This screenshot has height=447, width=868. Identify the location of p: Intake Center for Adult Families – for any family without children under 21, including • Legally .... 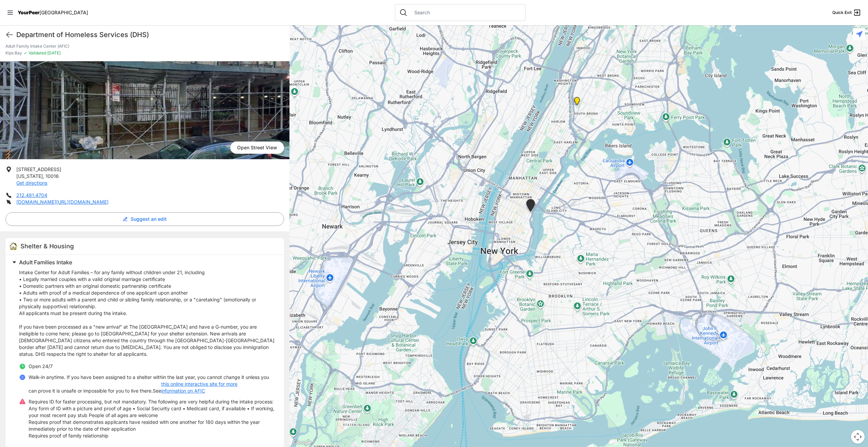
(148, 313).